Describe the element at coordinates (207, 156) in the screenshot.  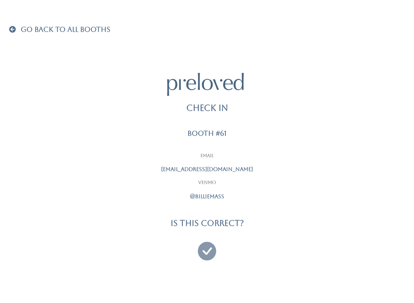
I see `p: Email` at that location.